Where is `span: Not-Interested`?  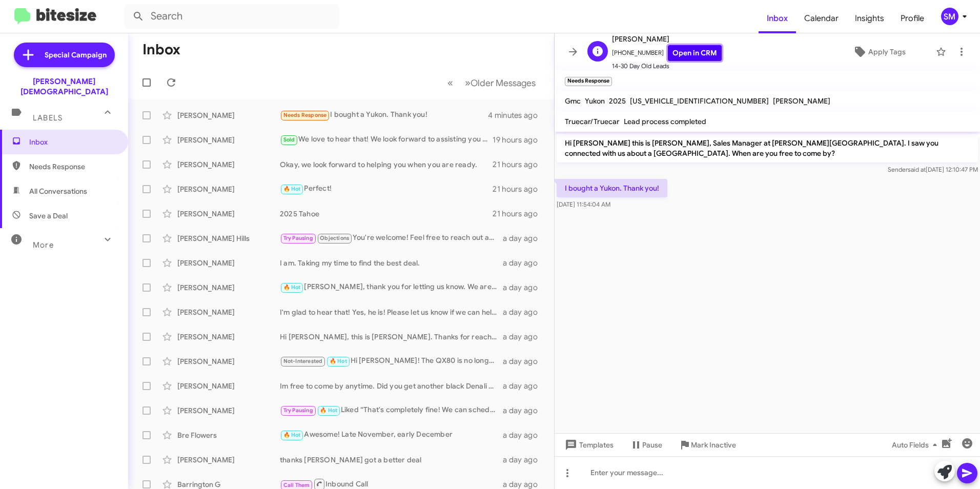
span: Not-Interested is located at coordinates (303, 361).